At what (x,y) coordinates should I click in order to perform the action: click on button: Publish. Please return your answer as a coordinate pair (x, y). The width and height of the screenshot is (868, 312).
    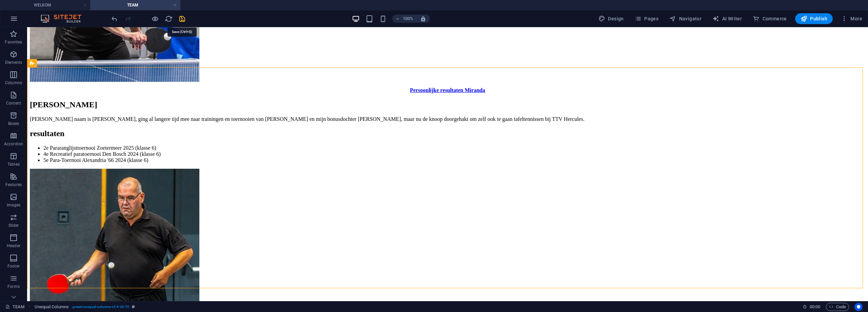
    Looking at the image, I should click on (814, 19).